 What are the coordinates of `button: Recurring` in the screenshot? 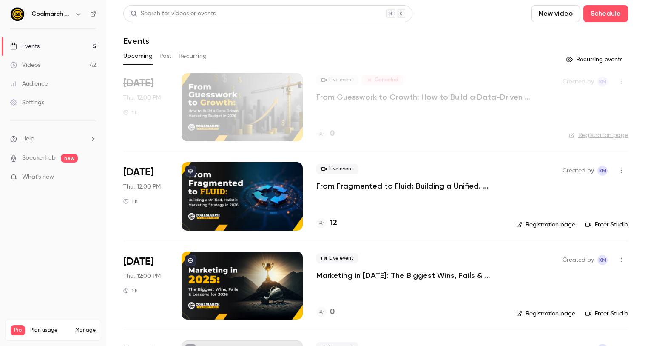 It's located at (193, 56).